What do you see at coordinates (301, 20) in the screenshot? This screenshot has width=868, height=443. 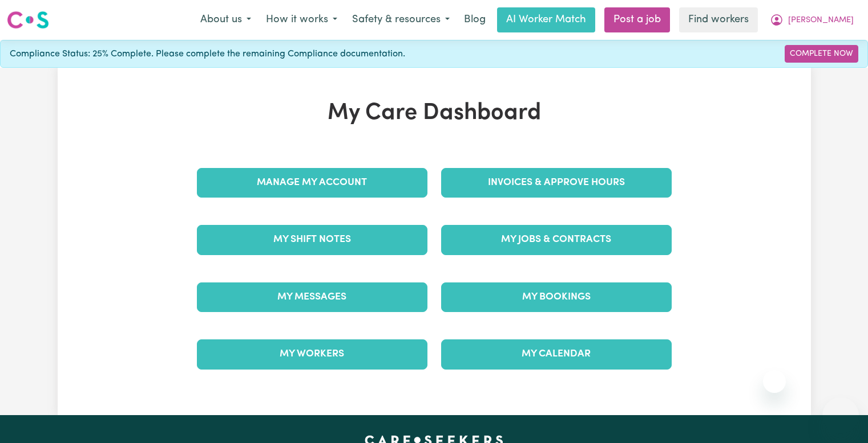 I see `button: How it works` at bounding box center [301, 20].